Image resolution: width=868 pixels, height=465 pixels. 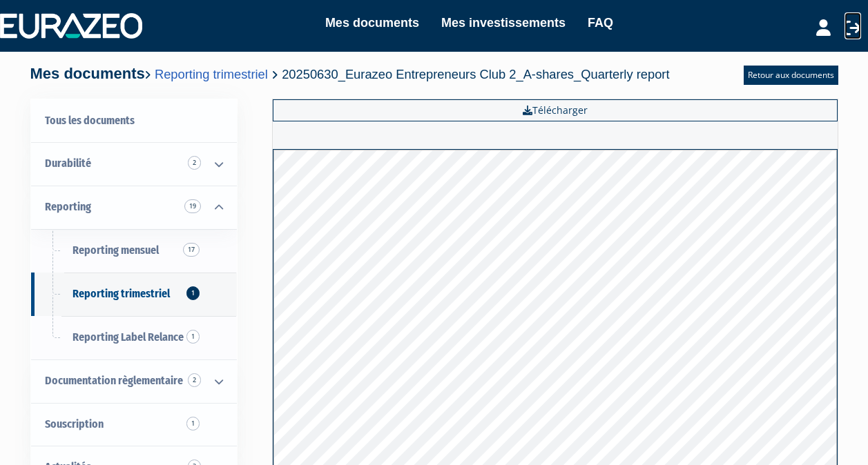 I want to click on span: Reporting, so click(x=68, y=206).